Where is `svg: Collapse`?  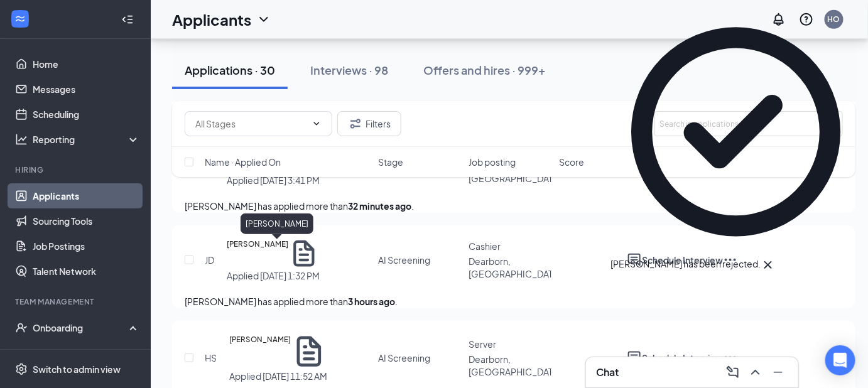 svg: Collapse is located at coordinates (127, 20).